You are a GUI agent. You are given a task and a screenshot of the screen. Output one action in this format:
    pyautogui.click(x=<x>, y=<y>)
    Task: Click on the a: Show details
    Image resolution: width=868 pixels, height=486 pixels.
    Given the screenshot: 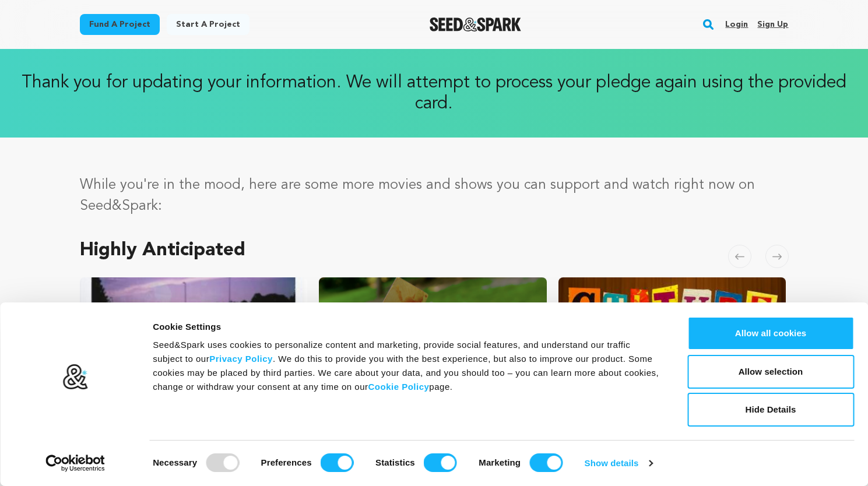 What is the action you would take?
    pyautogui.click(x=619, y=464)
    